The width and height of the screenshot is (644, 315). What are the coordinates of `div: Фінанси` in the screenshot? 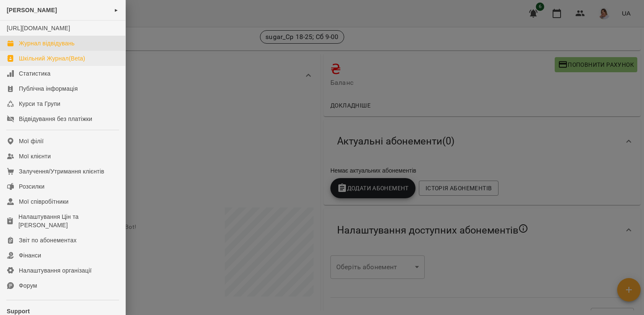 It's located at (30, 255).